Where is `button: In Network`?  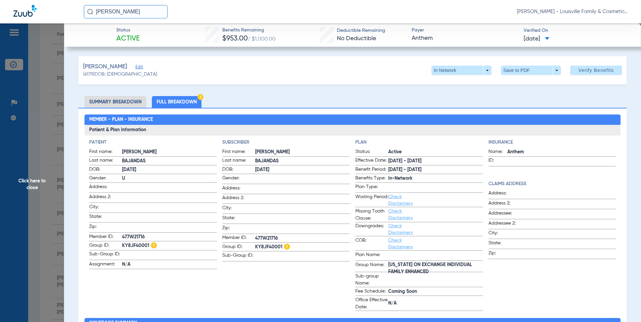
button: In Network is located at coordinates (461, 70).